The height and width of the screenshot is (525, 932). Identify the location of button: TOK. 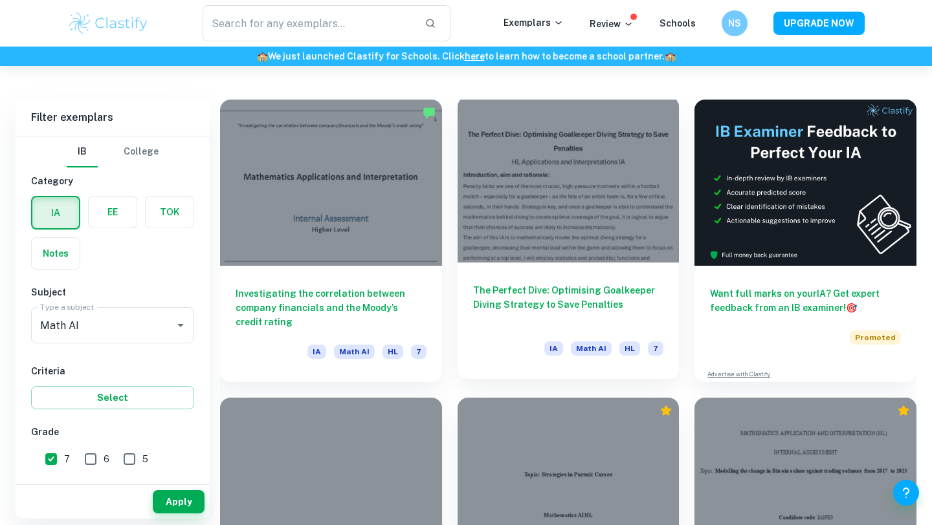
(170, 212).